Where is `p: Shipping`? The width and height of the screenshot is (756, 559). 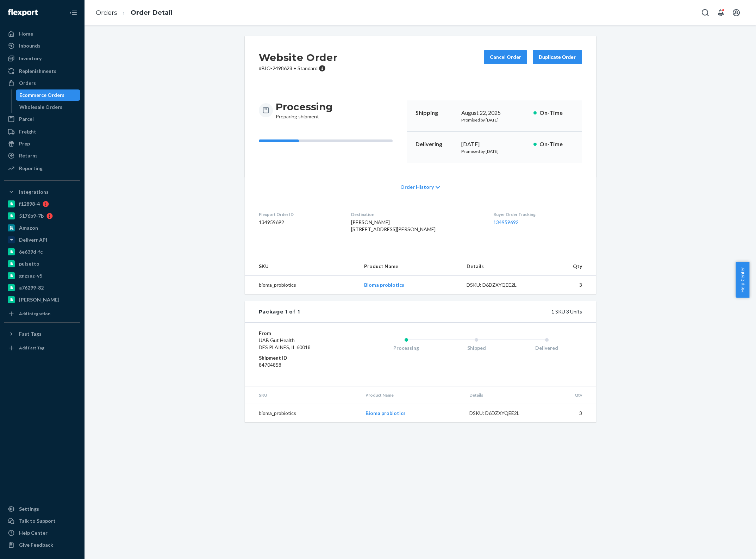
p: Shipping is located at coordinates (436, 113).